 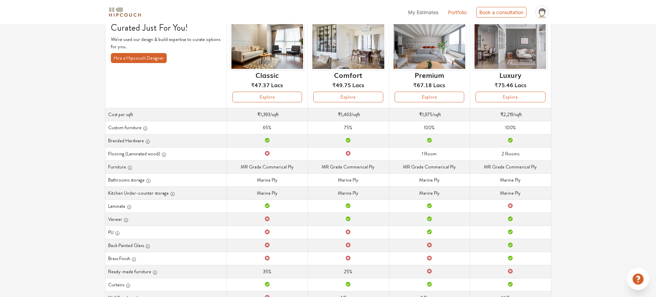 I want to click on td: 75%, so click(x=348, y=127).